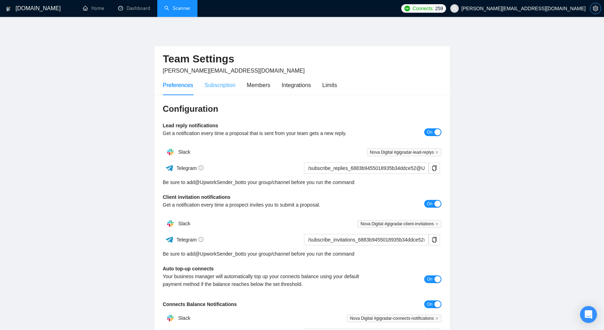 The width and height of the screenshot is (604, 330). Describe the element at coordinates (455, 8) in the screenshot. I see `span: user` at that location.